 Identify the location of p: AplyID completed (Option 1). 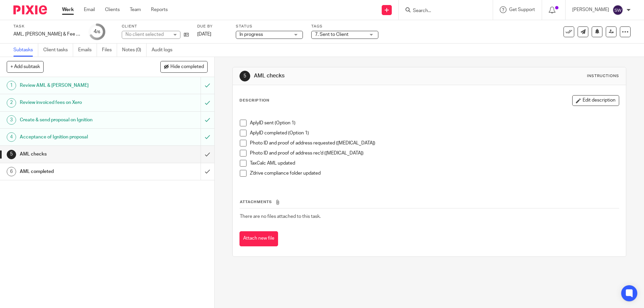
(434, 133).